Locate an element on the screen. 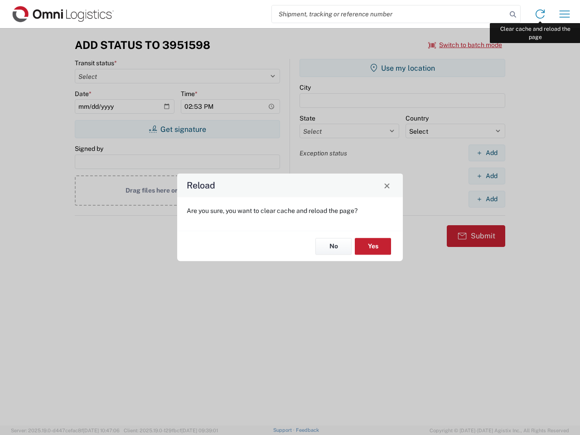  button: Yes is located at coordinates (373, 246).